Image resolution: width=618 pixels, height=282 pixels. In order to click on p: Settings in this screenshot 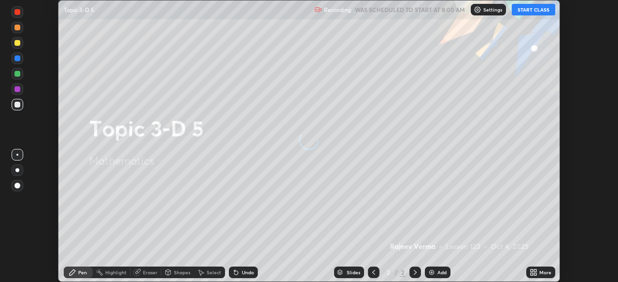, I will do `click(492, 10)`.